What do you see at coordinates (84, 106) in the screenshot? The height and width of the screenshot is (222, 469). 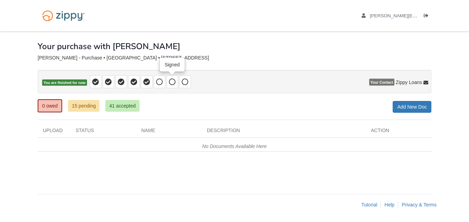 I see `a: 15 pending` at bounding box center [84, 106].